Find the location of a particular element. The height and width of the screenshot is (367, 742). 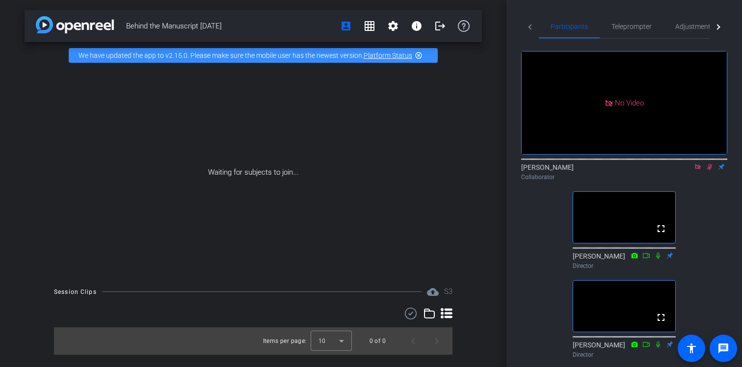

mat-icon: message is located at coordinates (723, 348).